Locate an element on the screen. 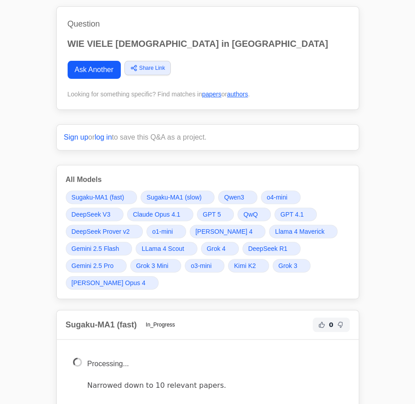  h2: Sugaku-MA1 (fast) is located at coordinates (101, 325).